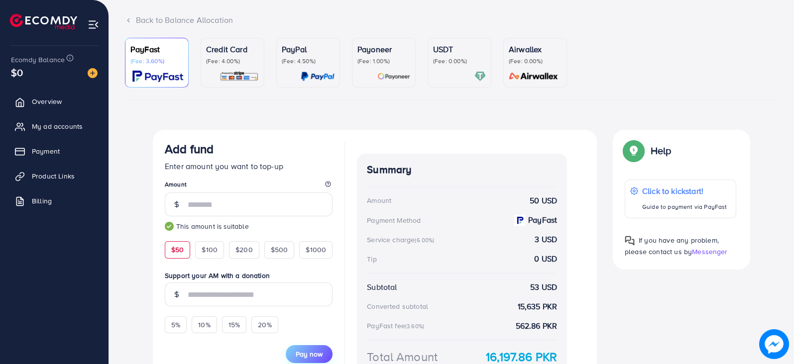  I want to click on p: Credit Card, so click(232, 49).